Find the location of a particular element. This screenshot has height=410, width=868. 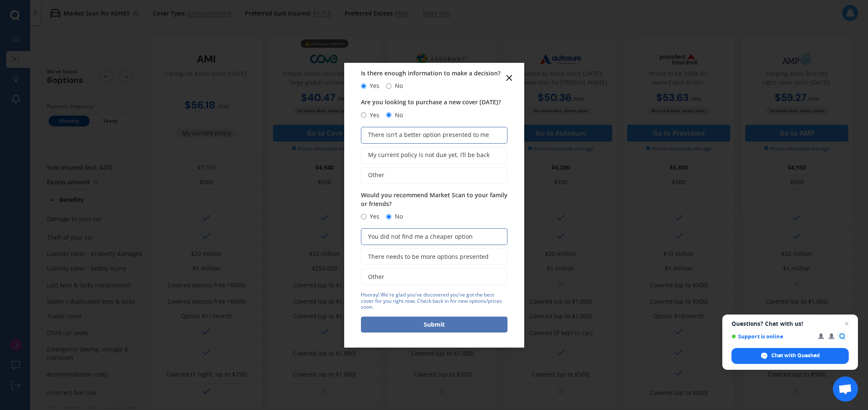

span: Support is online is located at coordinates (772, 336).